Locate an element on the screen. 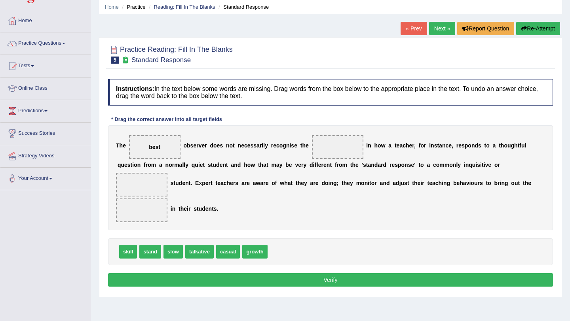 The height and width of the screenshot is (321, 570). b: w is located at coordinates (258, 183).